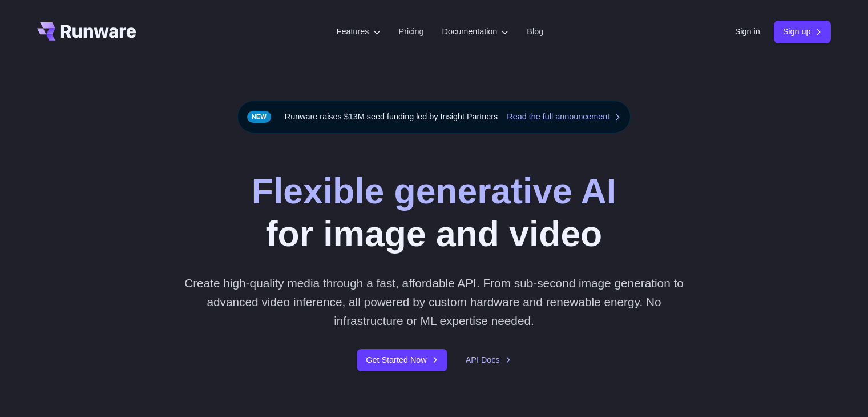 The height and width of the screenshot is (417, 868). I want to click on p: Create high-quality media through a fast, affordable API. From sub-second image generation to adv..., so click(434, 302).